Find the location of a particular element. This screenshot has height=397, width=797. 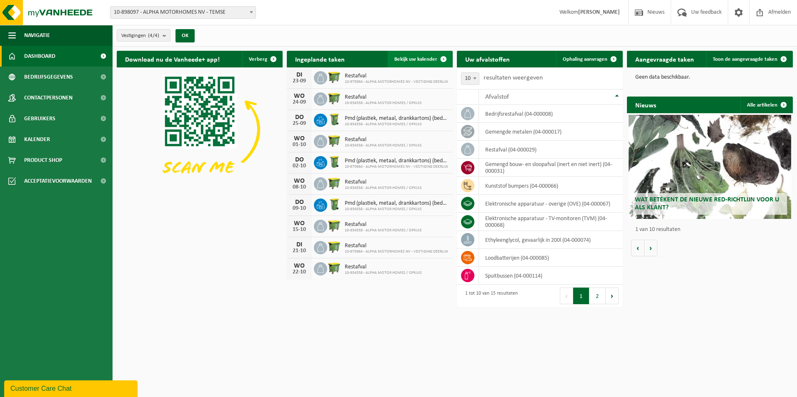

span: Vestigingen is located at coordinates (140, 36).